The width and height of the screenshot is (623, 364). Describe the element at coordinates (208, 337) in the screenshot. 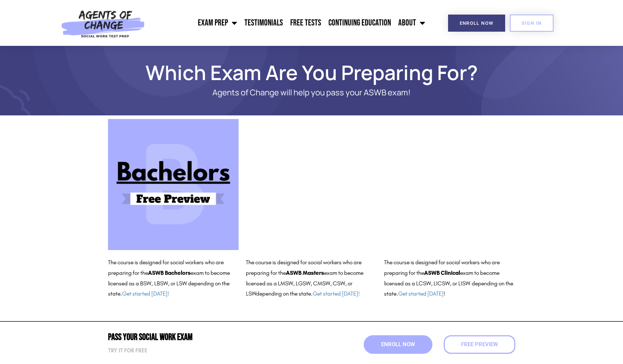

I see `h2: Pass Your Social Work Exam` at that location.